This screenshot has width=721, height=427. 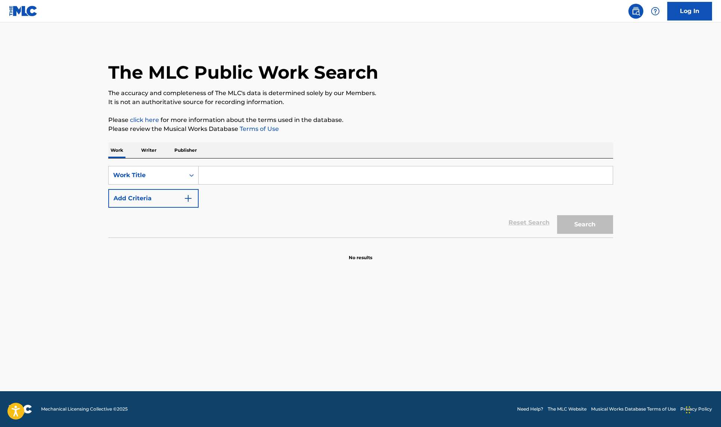 I want to click on img: help, so click(x=655, y=11).